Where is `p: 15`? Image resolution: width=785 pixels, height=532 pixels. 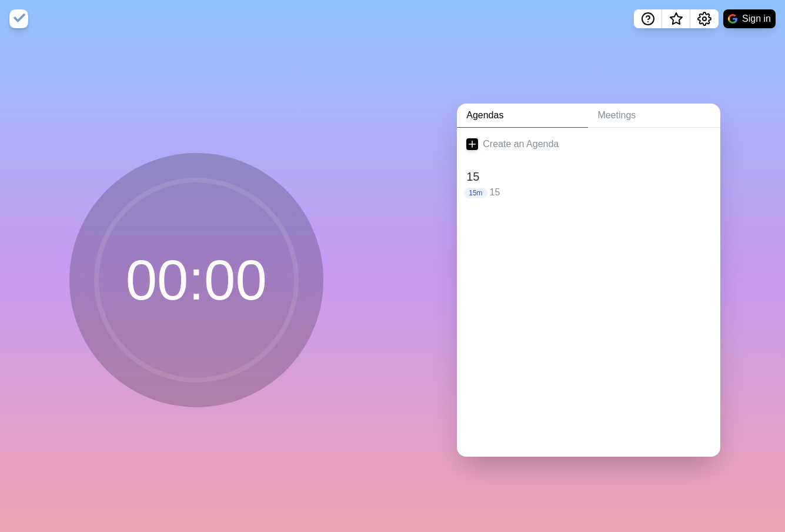 p: 15 is located at coordinates (601, 193).